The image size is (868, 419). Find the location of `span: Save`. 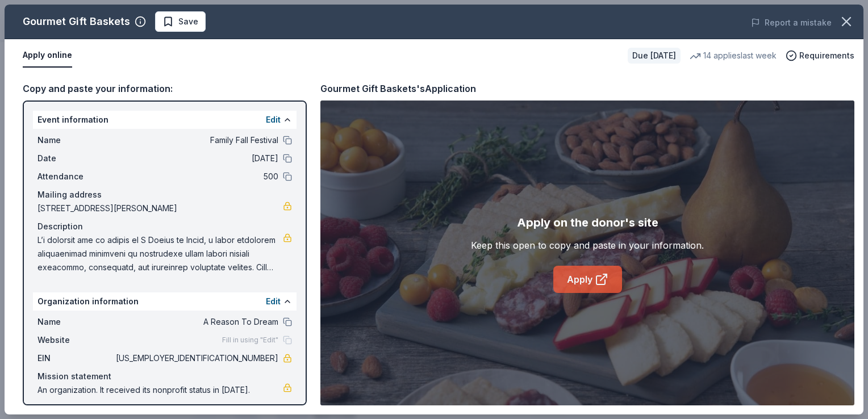

span: Save is located at coordinates (188, 21).